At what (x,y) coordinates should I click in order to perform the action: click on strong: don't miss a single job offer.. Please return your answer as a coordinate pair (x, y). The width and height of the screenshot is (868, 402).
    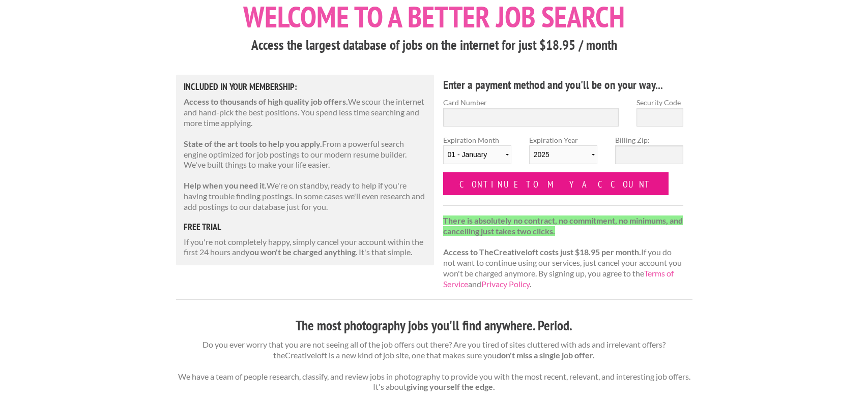
    Looking at the image, I should click on (545, 355).